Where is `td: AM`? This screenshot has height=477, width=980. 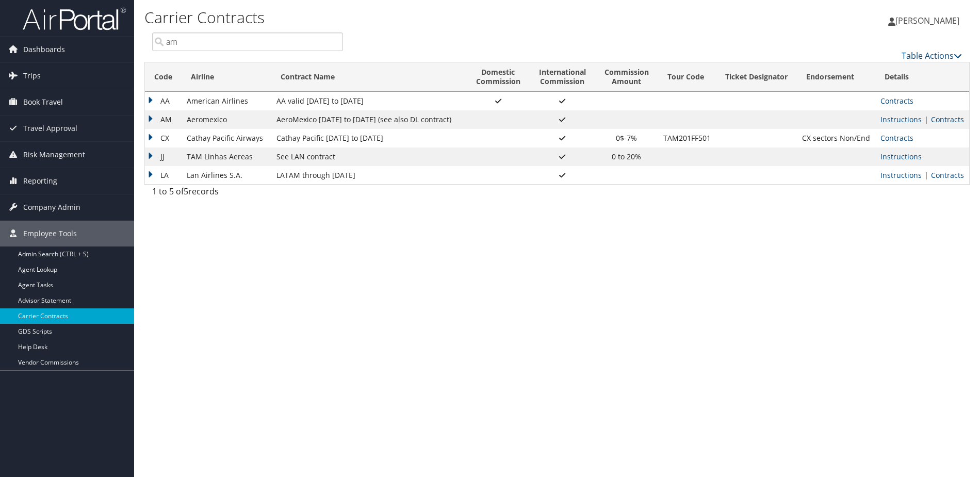 td: AM is located at coordinates (163, 120).